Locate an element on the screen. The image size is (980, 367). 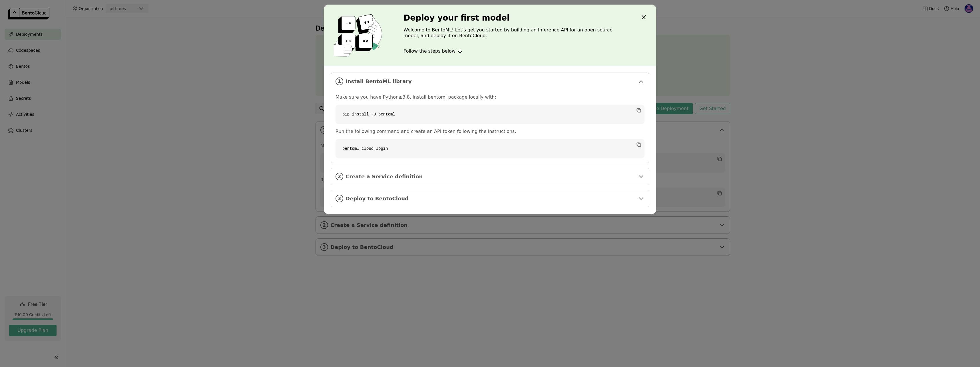
div: dialog is located at coordinates (490, 109).